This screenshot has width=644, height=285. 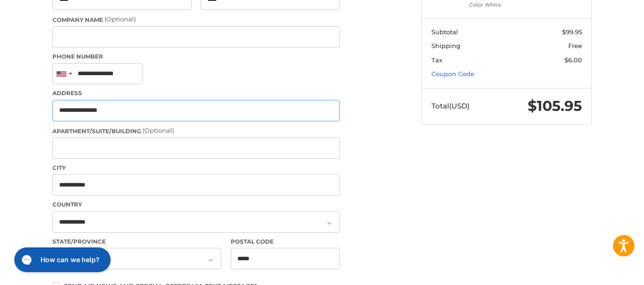 What do you see at coordinates (196, 205) in the screenshot?
I see `label: Country` at bounding box center [196, 205].